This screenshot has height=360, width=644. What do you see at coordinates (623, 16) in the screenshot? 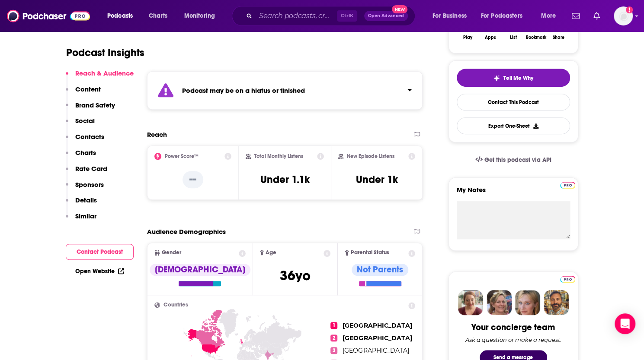
I see `button: Show profile menu` at bounding box center [623, 16].